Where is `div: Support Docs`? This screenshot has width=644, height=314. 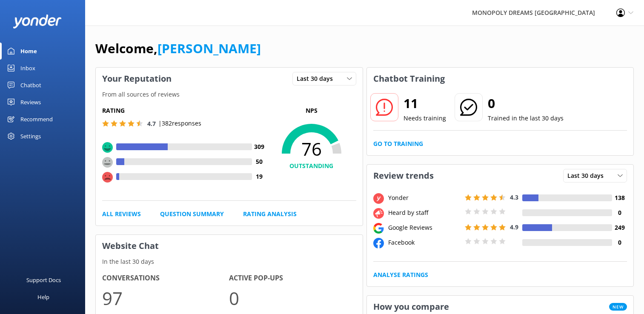 div: Support Docs is located at coordinates (43, 280).